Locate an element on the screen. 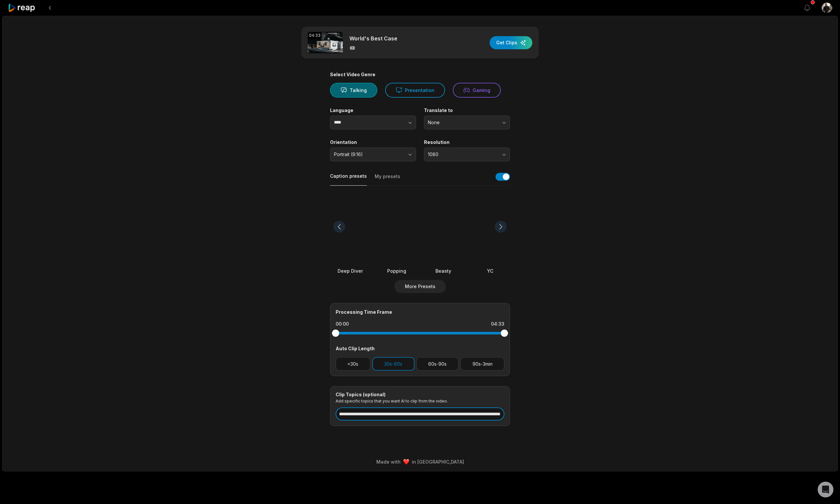 The height and width of the screenshot is (504, 840). label: Language is located at coordinates (373, 110).